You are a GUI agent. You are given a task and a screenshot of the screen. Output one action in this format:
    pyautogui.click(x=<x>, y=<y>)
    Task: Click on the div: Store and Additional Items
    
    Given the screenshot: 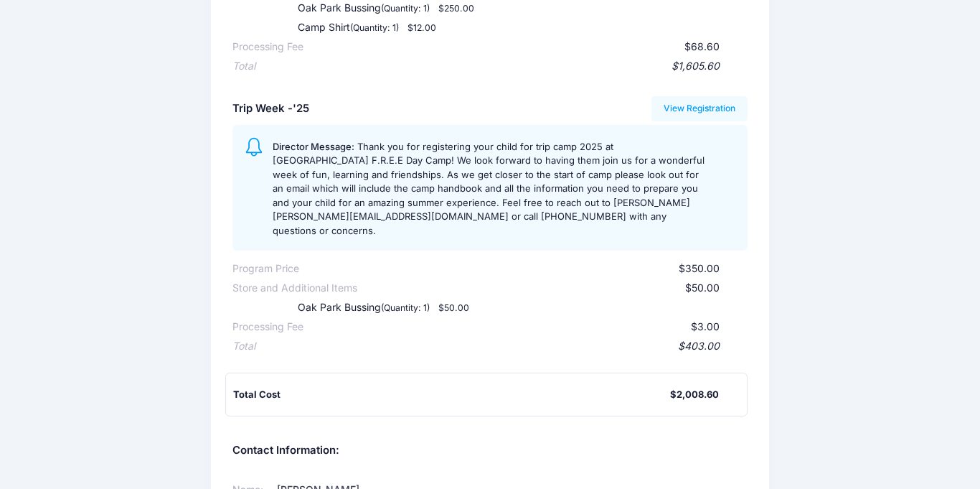 What is the action you would take?
    pyautogui.click(x=295, y=287)
    